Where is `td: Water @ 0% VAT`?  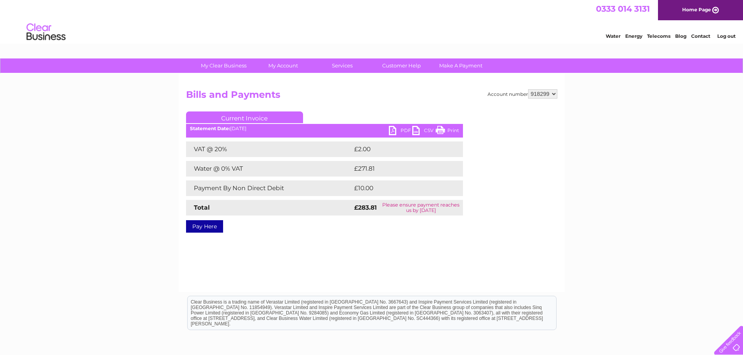
td: Water @ 0% VAT is located at coordinates (269, 169).